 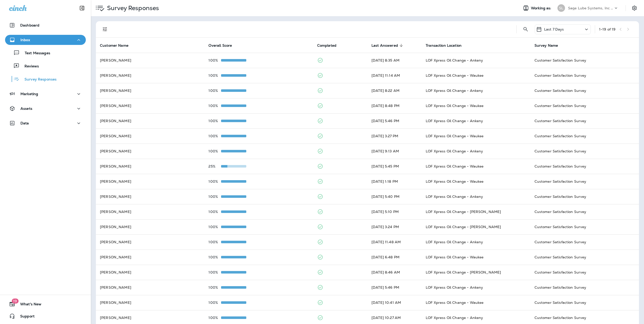 What do you see at coordinates (634, 8) in the screenshot?
I see `button: Settings` at bounding box center [634, 8].